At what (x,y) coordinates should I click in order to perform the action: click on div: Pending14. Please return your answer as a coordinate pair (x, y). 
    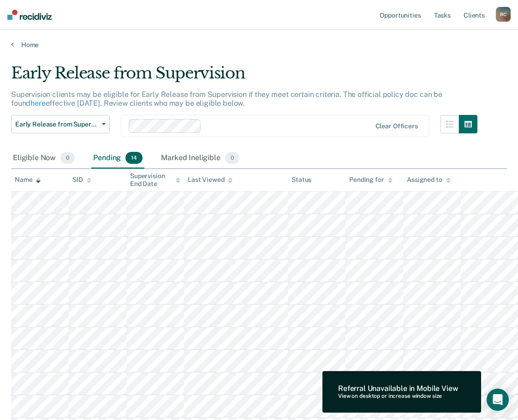
    Looking at the image, I should click on (118, 158).